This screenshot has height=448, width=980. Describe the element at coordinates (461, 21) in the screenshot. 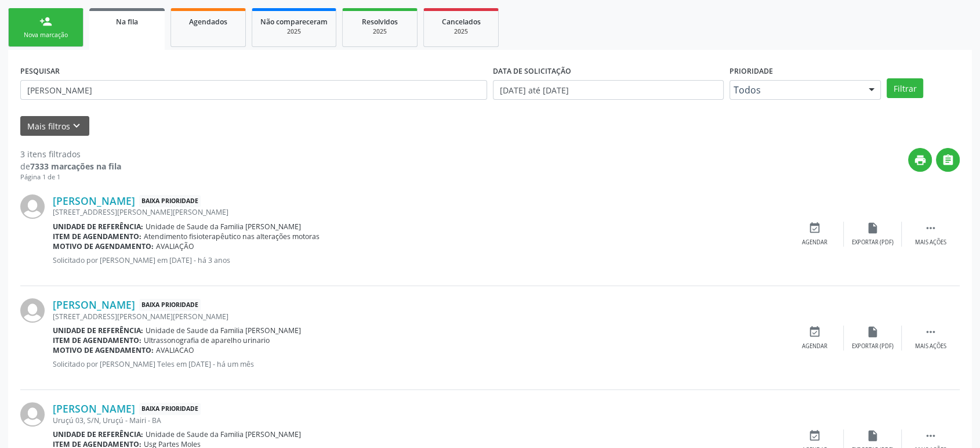

I see `span: Cancelados` at that location.